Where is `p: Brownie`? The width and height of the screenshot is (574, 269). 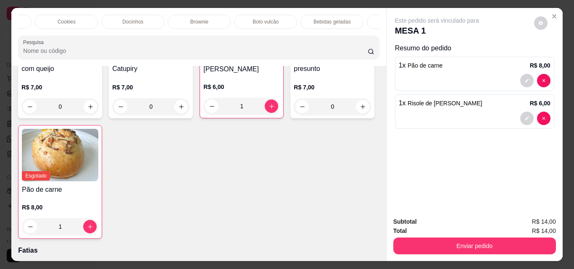 p: Brownie is located at coordinates (199, 22).